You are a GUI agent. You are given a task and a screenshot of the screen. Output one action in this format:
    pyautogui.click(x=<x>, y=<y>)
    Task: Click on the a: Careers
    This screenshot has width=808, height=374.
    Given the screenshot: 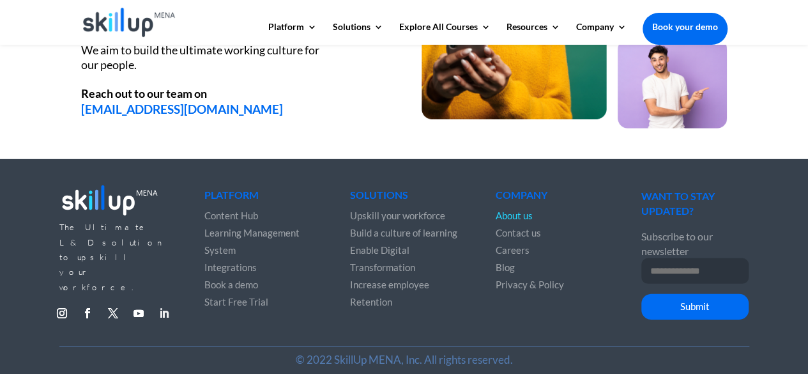 What is the action you would take?
    pyautogui.click(x=513, y=250)
    